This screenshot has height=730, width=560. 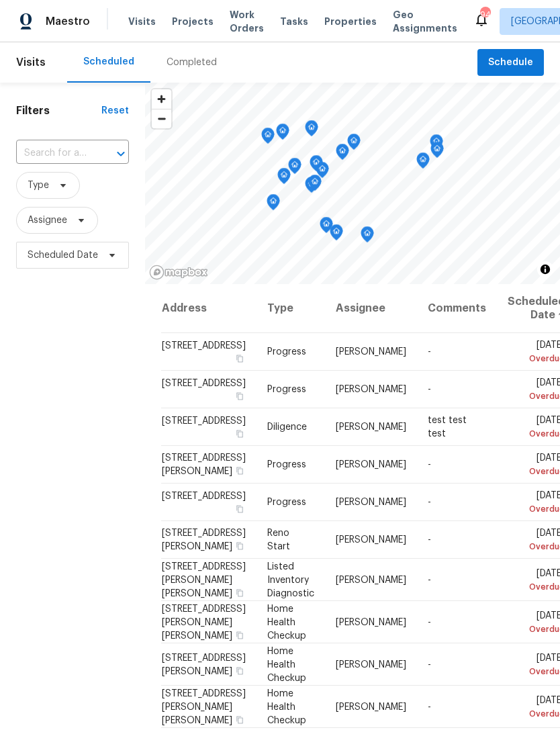 What do you see at coordinates (246, 21) in the screenshot?
I see `span: Work Orders` at bounding box center [246, 21].